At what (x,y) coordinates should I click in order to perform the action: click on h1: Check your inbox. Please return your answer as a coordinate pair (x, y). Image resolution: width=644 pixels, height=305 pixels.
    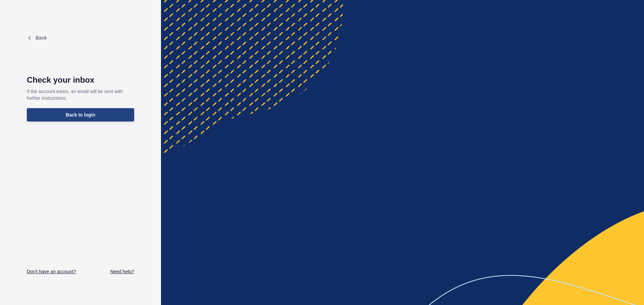
    Looking at the image, I should click on (81, 80).